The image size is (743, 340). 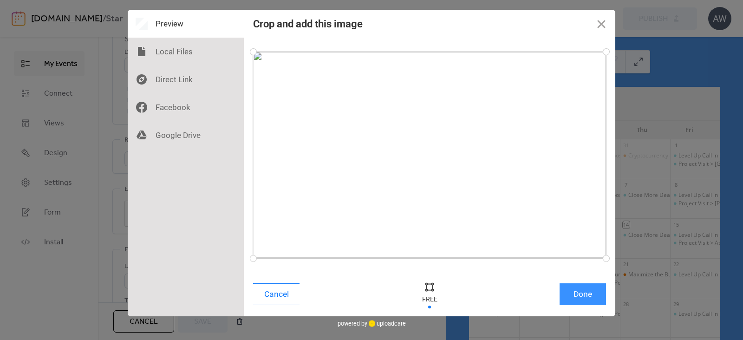 I want to click on a: uploadcare, so click(x=386, y=323).